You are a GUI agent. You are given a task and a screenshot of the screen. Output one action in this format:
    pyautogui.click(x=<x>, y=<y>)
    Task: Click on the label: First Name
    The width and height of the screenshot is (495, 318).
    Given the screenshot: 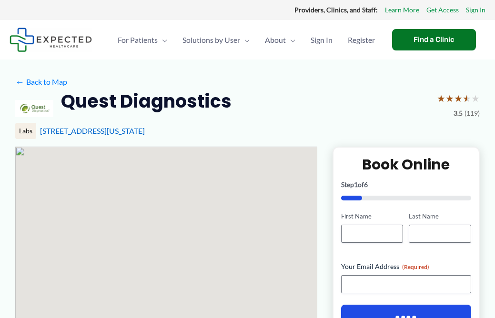 What is the action you would take?
    pyautogui.click(x=372, y=216)
    